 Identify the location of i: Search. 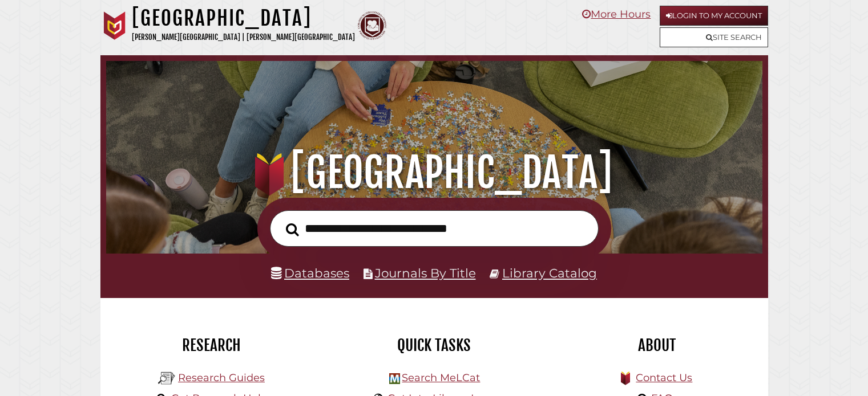
(292, 229).